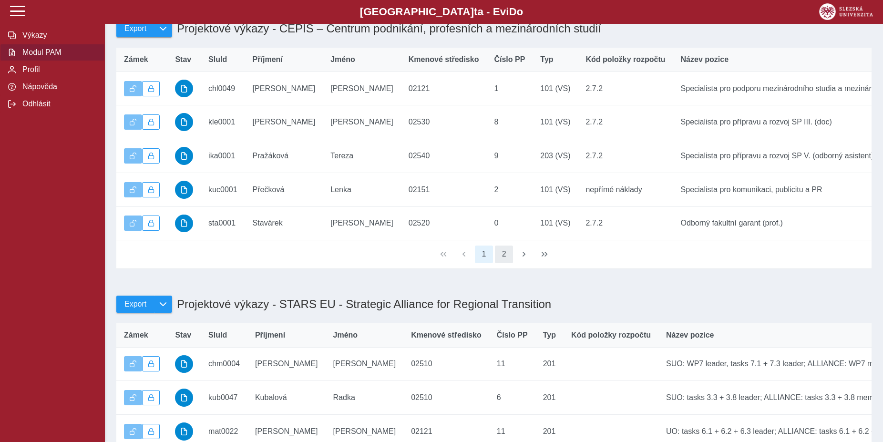 This screenshot has height=442, width=883. What do you see at coordinates (362, 189) in the screenshot?
I see `td: Lenka` at bounding box center [362, 189].